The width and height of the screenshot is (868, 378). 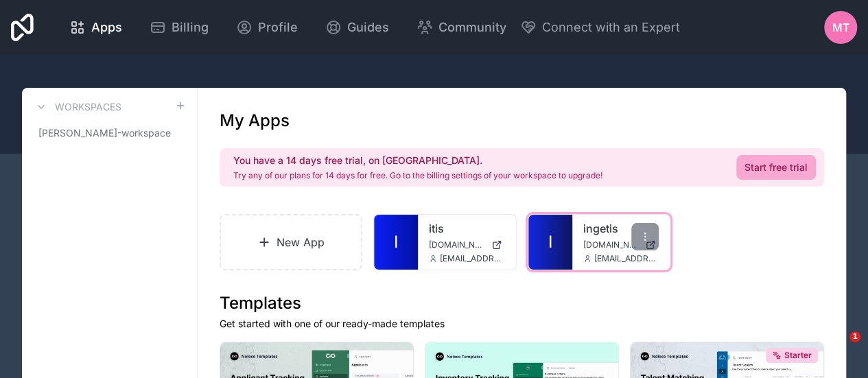 I want to click on p: Try any of our plans for 14 days for free. Go to the billing settings of your workspace to upgrade!, so click(x=417, y=176).